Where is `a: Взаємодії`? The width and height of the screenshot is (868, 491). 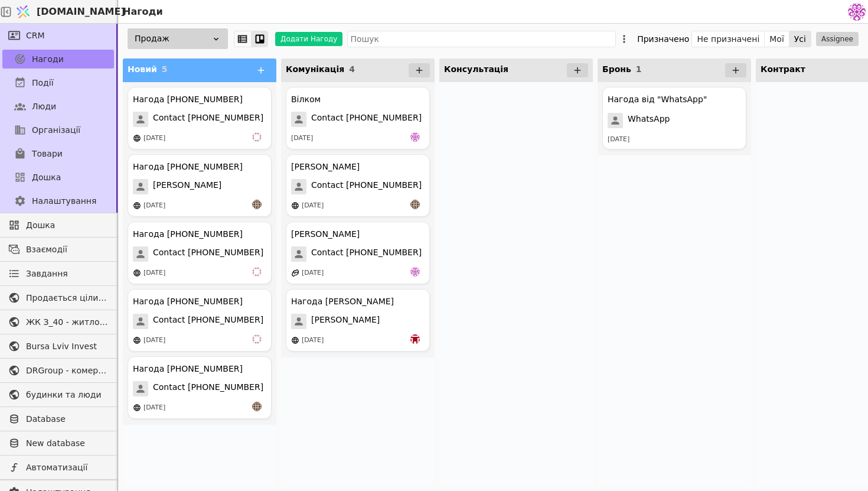
a: Взаємодії is located at coordinates (58, 249).